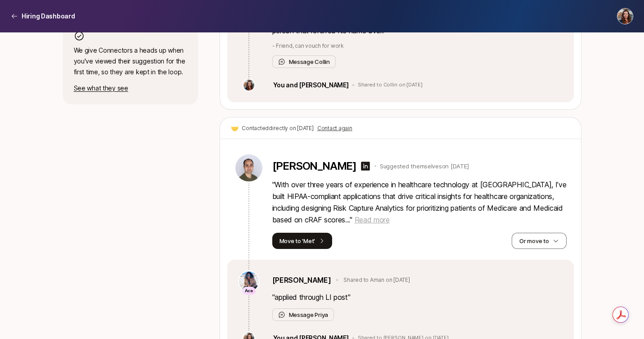 The width and height of the screenshot is (644, 339). What do you see at coordinates (131, 61) in the screenshot?
I see `p: We give Connectors a heads up when you've viewed their suggestion for the first time, so they are...` at bounding box center [131, 61].